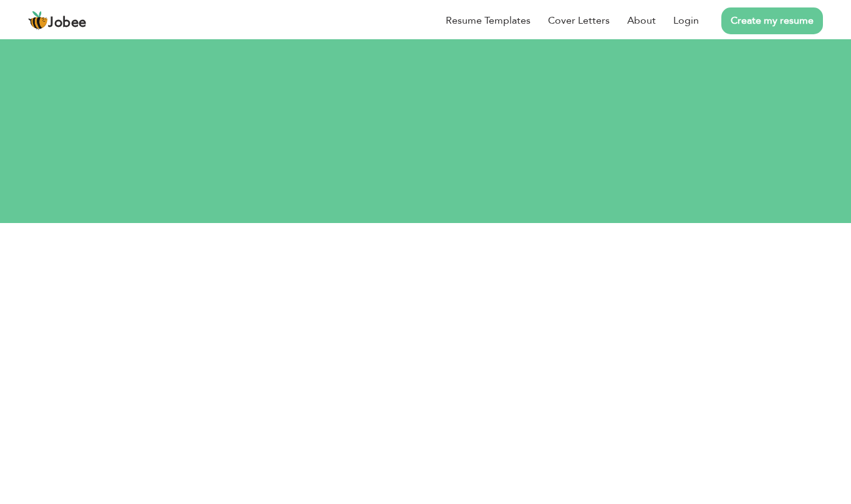 The width and height of the screenshot is (851, 504). What do you see at coordinates (57, 20) in the screenshot?
I see `a: Jobee` at bounding box center [57, 20].